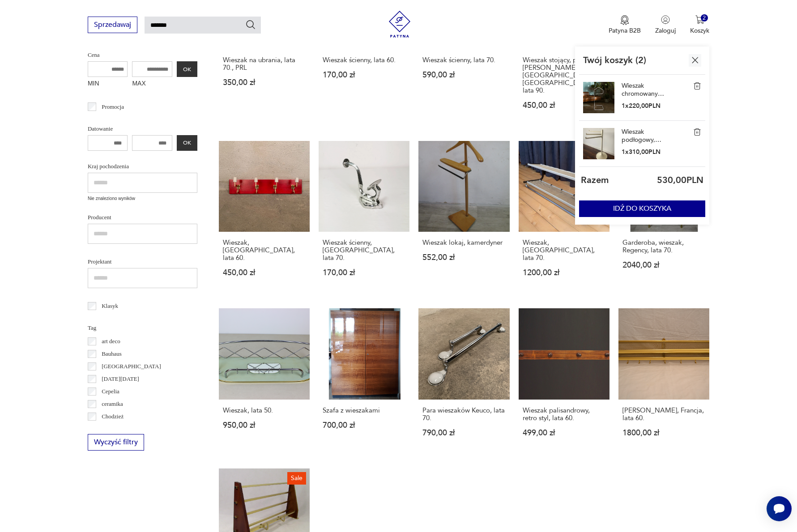 The width and height of the screenshot is (797, 532). Describe the element at coordinates (700, 25) in the screenshot. I see `button: 2Koszyk` at that location.